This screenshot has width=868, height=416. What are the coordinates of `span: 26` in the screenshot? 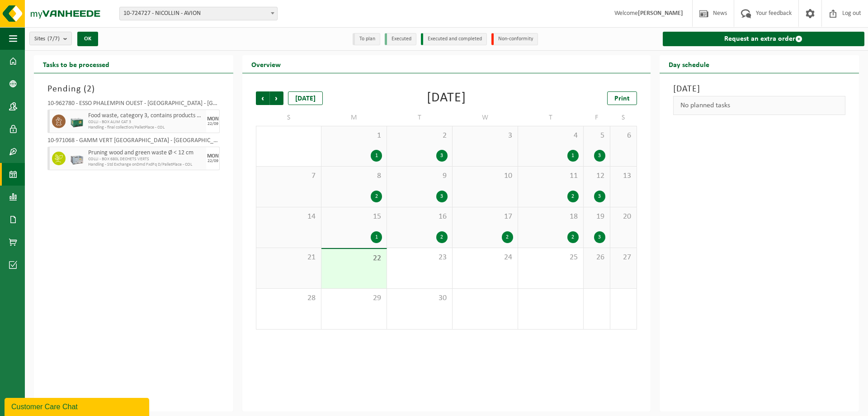 It's located at (597, 258).